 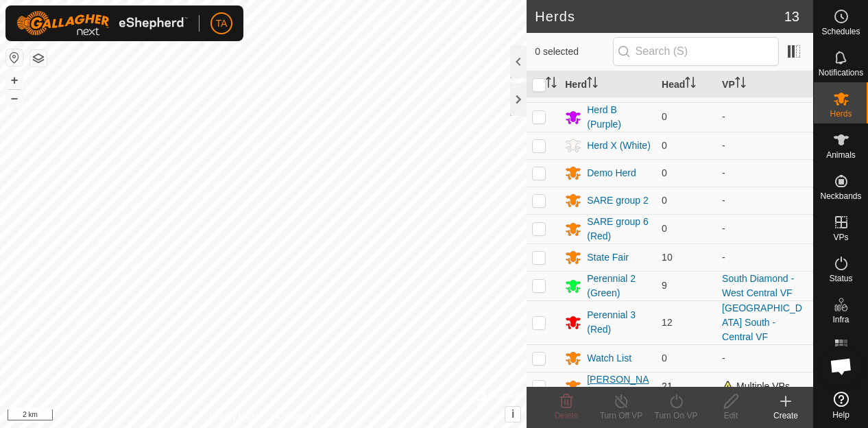 What do you see at coordinates (841, 279) in the screenshot?
I see `span: Status` at bounding box center [841, 279].